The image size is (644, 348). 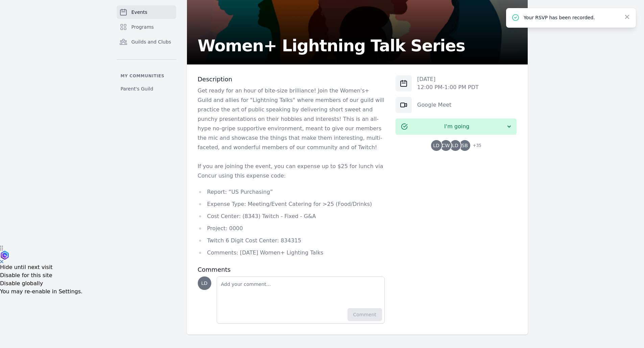 What do you see at coordinates (147, 42) in the screenshot?
I see `a: Guilds and Clubs` at bounding box center [147, 42].